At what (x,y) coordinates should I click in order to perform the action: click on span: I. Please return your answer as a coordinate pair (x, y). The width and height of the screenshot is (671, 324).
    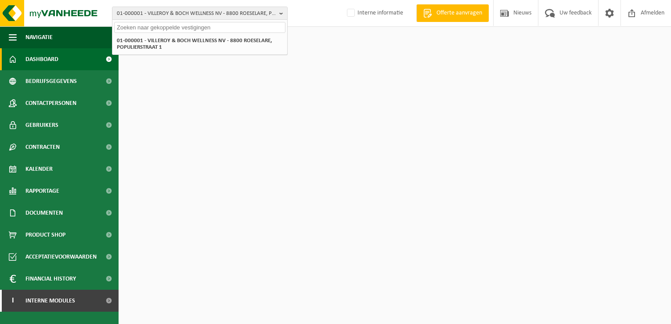
    Looking at the image, I should click on (13, 301).